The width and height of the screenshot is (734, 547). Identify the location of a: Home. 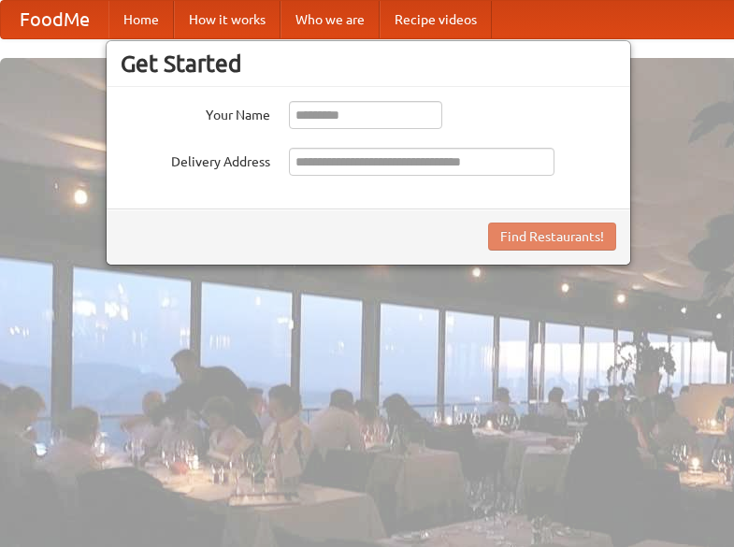
(141, 20).